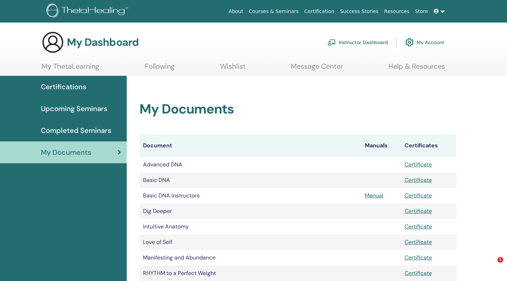 This screenshot has height=281, width=507. Describe the element at coordinates (250, 273) in the screenshot. I see `td: RHYTHM to a Perfect Weight` at that location.